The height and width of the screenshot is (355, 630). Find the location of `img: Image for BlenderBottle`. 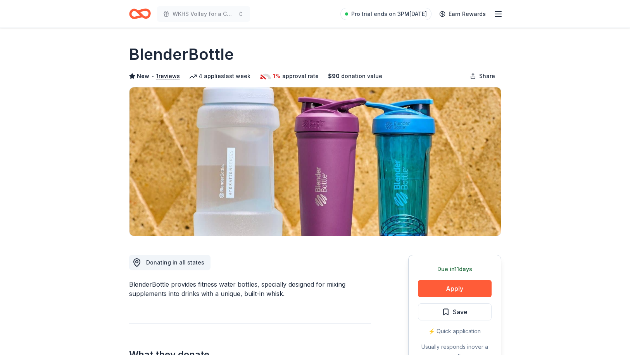

img: Image for BlenderBottle is located at coordinates (315, 161).